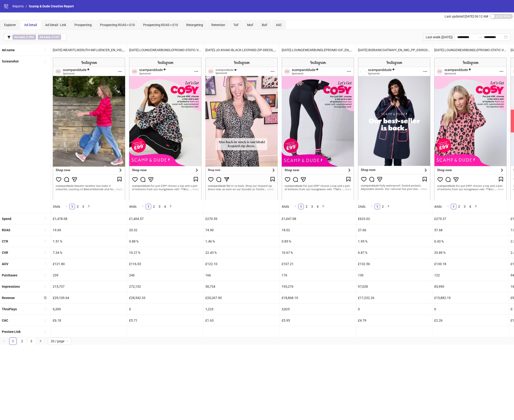 The height and width of the screenshot is (420, 514). I want to click on div: 1,223, so click(242, 309).